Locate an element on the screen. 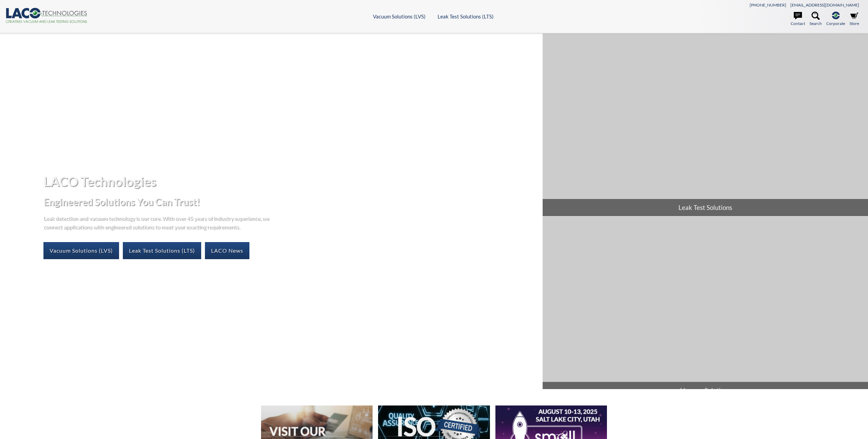  h1: LACO Technologies is located at coordinates (290, 181).